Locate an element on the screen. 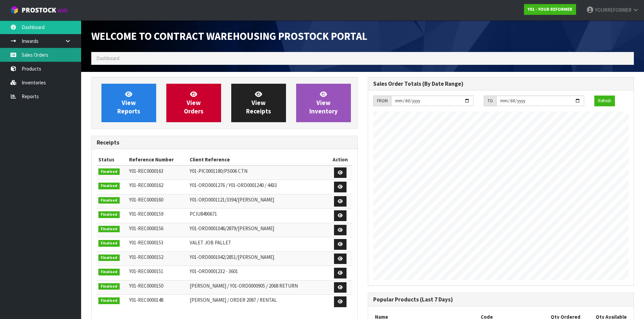  th: Client Reference is located at coordinates (258, 160).